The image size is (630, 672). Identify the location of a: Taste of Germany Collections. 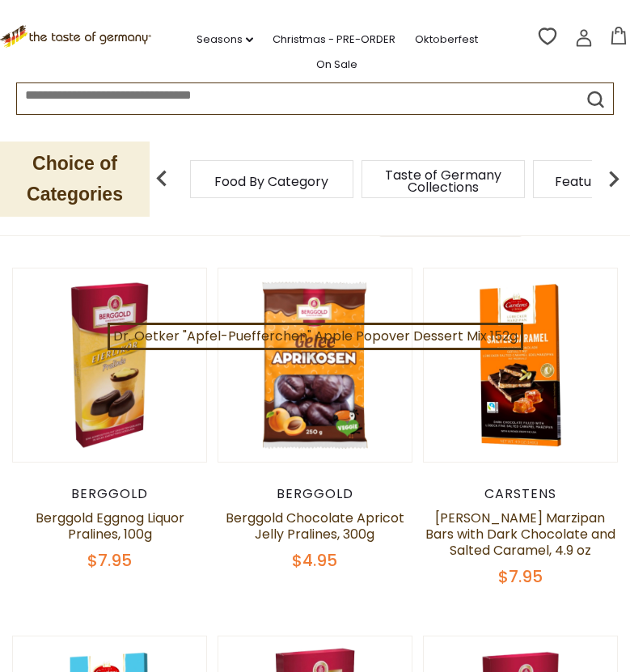
(443, 181).